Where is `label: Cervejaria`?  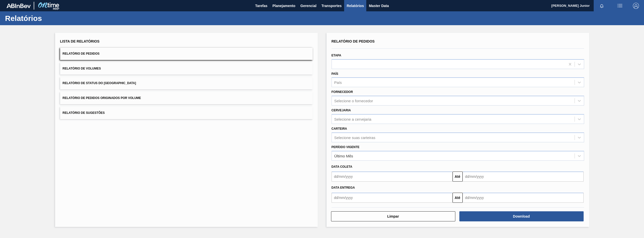 label: Cervejaria is located at coordinates (341, 110).